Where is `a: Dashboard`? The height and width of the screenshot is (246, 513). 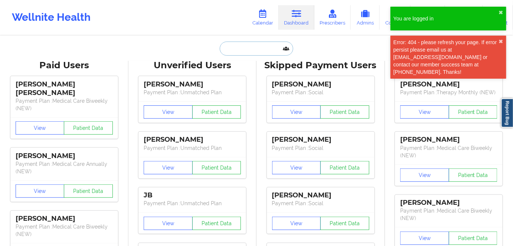 a: Dashboard is located at coordinates (296, 17).